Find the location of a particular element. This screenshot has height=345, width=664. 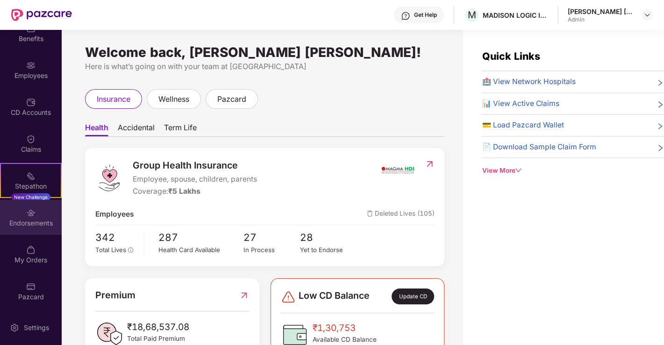

span: Total Lives is located at coordinates (111, 250).